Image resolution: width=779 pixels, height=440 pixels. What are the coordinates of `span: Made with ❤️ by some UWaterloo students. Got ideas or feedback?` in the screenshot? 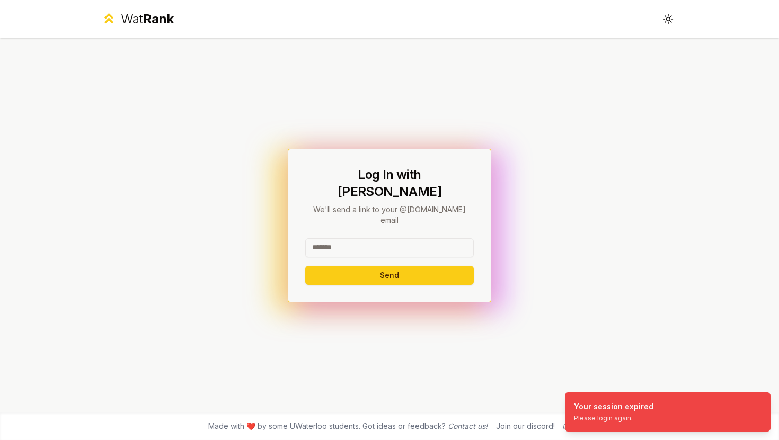 It's located at (347, 426).